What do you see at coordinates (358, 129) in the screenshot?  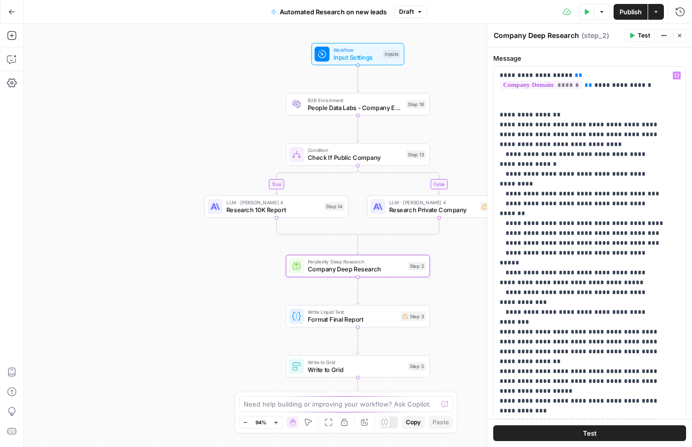 I see `g: Edge from step_16 to step_13` at bounding box center [358, 129].